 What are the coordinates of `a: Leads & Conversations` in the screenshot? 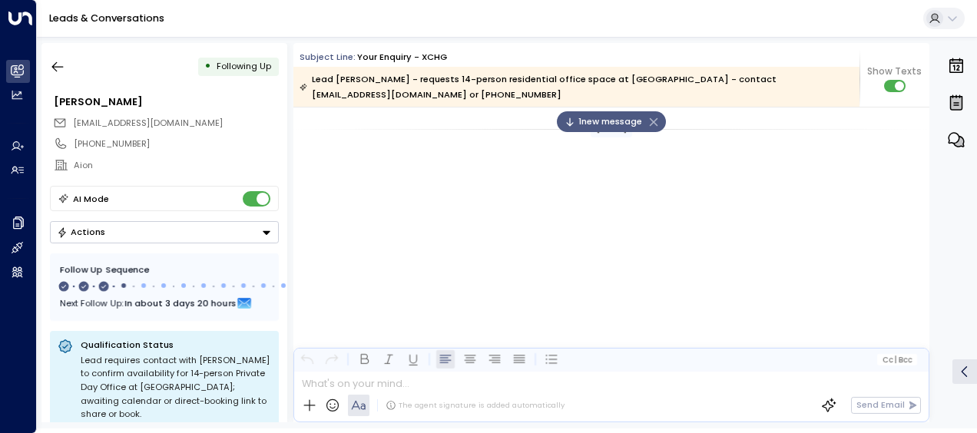 It's located at (107, 18).